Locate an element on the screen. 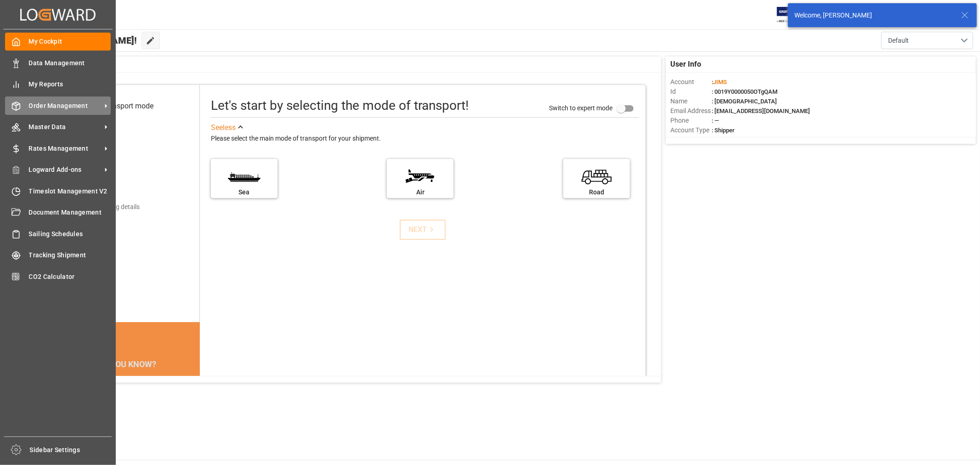 This screenshot has height=465, width=980. a: Timeslot Management V2 is located at coordinates (58, 191).